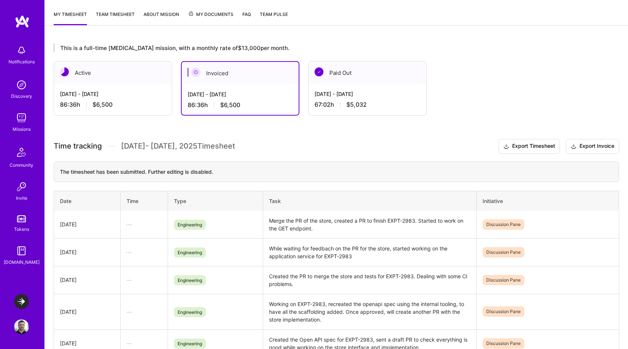 The image size is (628, 349). I want to click on img: Invoiced, so click(196, 72).